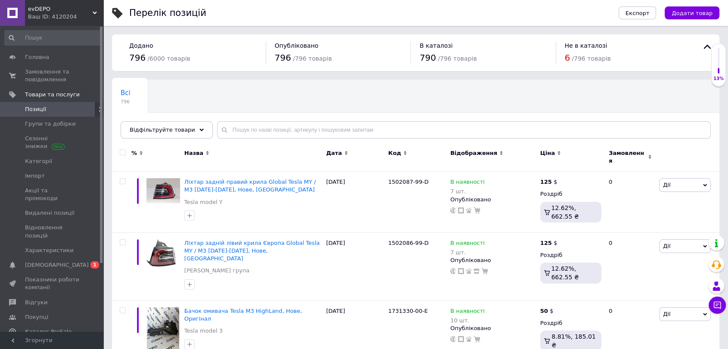 Image resolution: width=728 pixels, height=349 pixels. Describe the element at coordinates (334, 153) in the screenshot. I see `span: Дата` at that location.